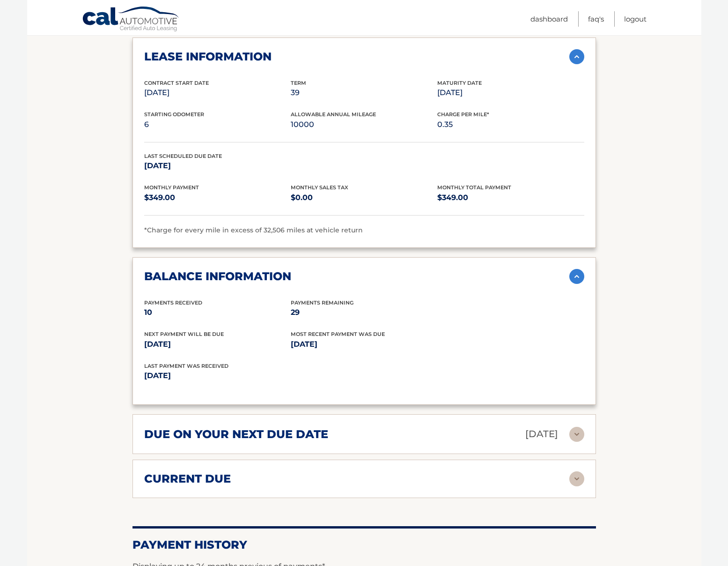 Image resolution: width=728 pixels, height=566 pixels. What do you see at coordinates (596, 18) in the screenshot?
I see `a: FAQ's` at bounding box center [596, 18].